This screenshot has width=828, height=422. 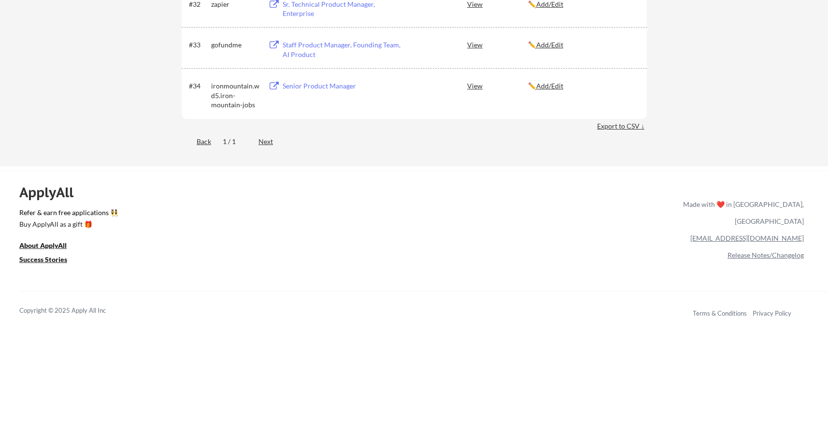 What do you see at coordinates (772, 313) in the screenshot?
I see `a: Privacy Policy` at bounding box center [772, 313].